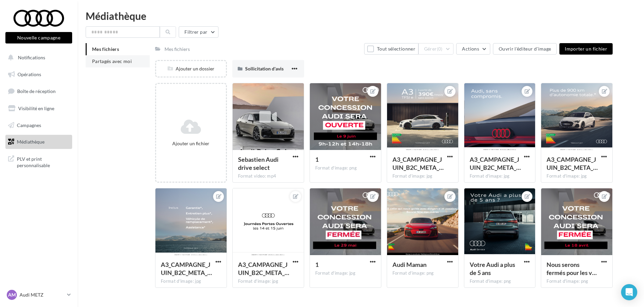 This screenshot has width=644, height=307. What do you see at coordinates (31, 141) in the screenshot?
I see `span: Médiathèque` at bounding box center [31, 141].